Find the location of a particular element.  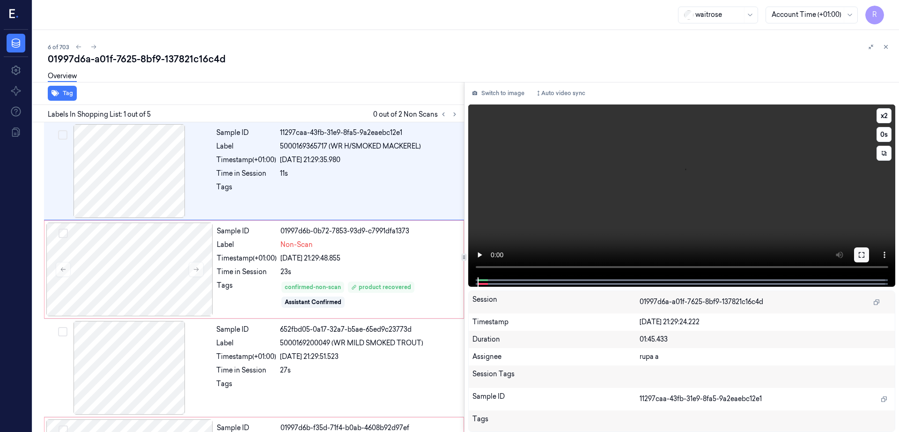

div: 01:45.433 is located at coordinates (765, 339).